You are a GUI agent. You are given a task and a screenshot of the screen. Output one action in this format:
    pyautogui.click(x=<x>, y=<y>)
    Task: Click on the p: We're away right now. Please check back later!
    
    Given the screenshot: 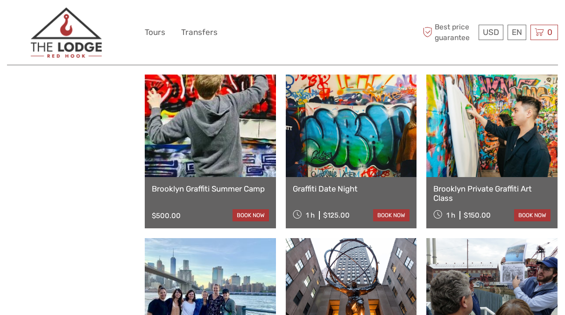 What is the action you would take?
    pyautogui.click(x=59, y=20)
    